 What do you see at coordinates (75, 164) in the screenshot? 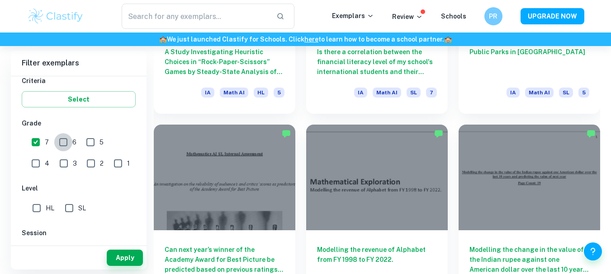
I see `span: 3` at bounding box center [75, 164].